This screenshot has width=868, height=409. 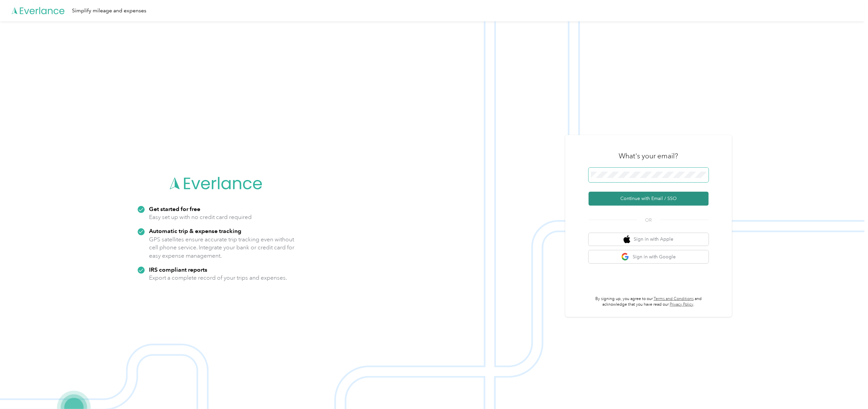 I want to click on a: Terms and Conditions, so click(x=674, y=299).